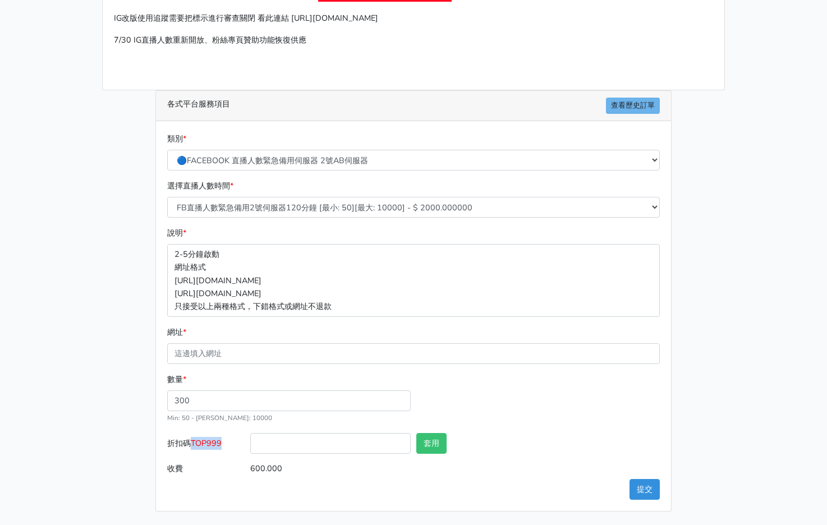 The height and width of the screenshot is (525, 827). What do you see at coordinates (633, 105) in the screenshot?
I see `a: 查看歷史訂單` at bounding box center [633, 105].